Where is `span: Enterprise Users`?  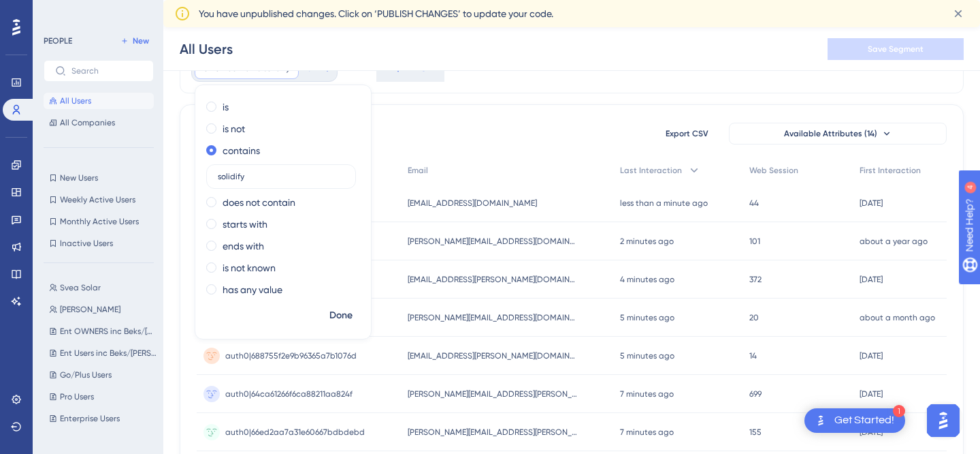
span: Enterprise Users is located at coordinates (90, 418).